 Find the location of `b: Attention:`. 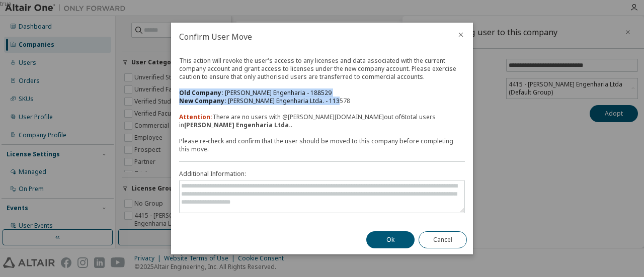

b: Attention: is located at coordinates (196, 116).